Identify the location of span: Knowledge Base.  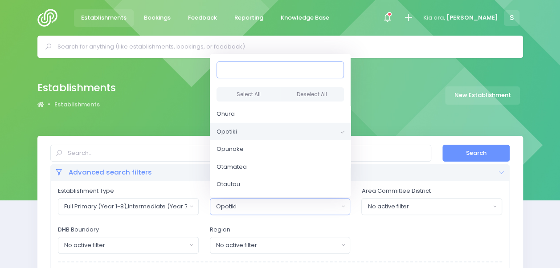
(305, 18).